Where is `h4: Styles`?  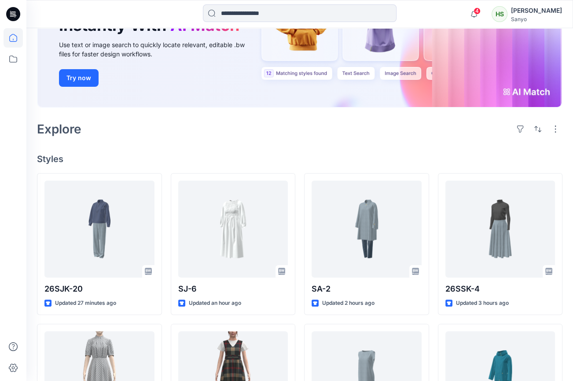 h4: Styles is located at coordinates (300, 159).